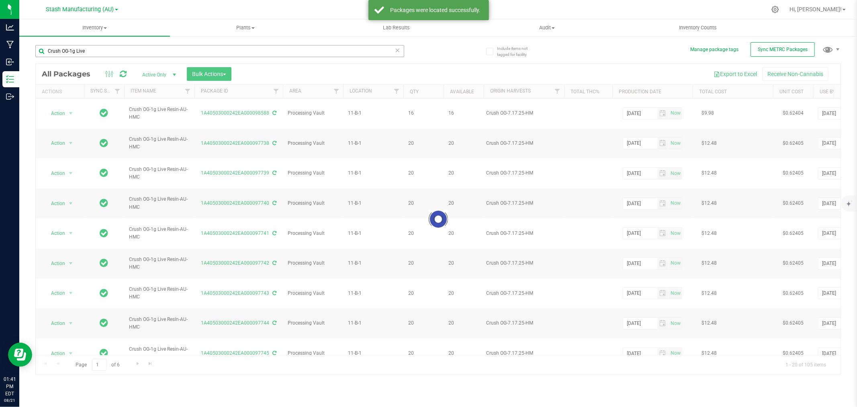  Describe the element at coordinates (398, 50) in the screenshot. I see `span: Clear` at that location.